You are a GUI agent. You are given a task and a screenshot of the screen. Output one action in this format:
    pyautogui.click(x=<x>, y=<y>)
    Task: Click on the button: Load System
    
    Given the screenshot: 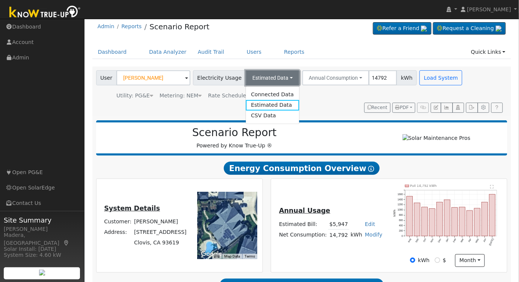 What is the action you would take?
    pyautogui.click(x=441, y=78)
    